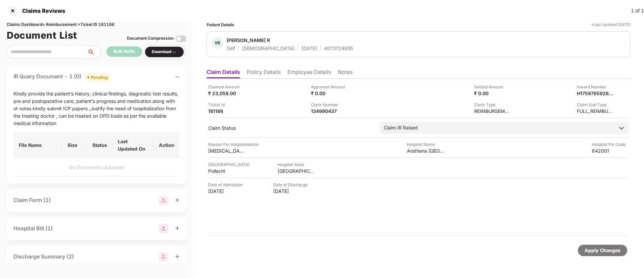 Image resolution: width=644 pixels, height=278 pixels. I want to click on div: 4073724955, so click(338, 48).